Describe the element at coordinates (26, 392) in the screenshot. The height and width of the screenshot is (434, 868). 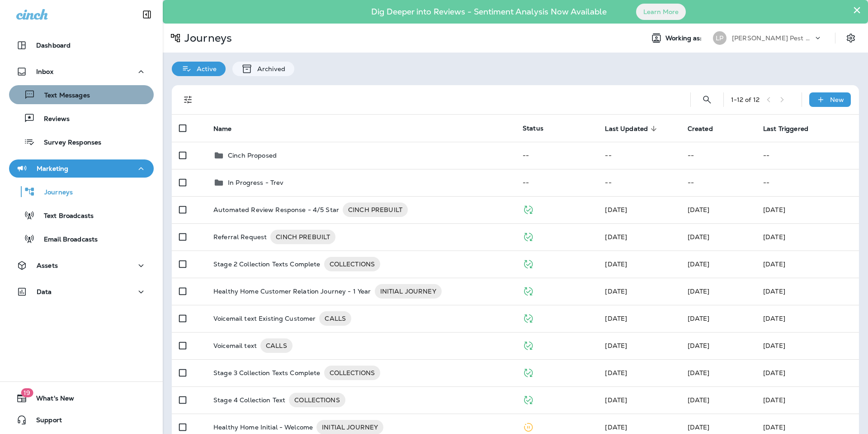
I see `span: 19` at that location.